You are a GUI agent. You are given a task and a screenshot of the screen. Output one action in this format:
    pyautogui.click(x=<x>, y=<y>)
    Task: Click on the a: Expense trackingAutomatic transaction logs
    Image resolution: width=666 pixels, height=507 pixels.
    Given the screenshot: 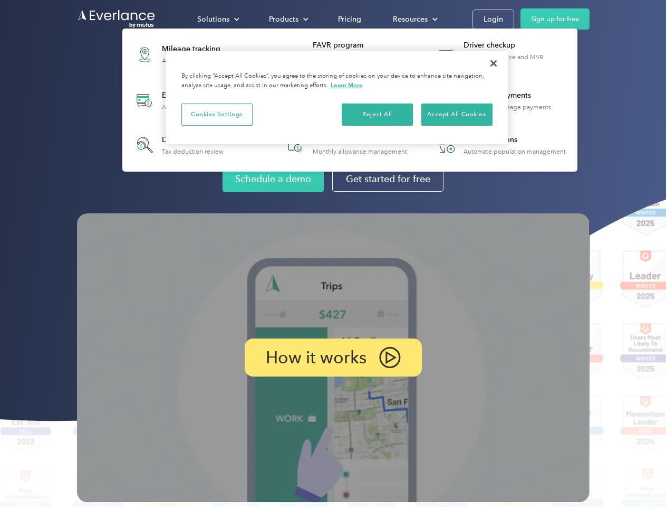 What is the action you would take?
    pyautogui.click(x=185, y=100)
    